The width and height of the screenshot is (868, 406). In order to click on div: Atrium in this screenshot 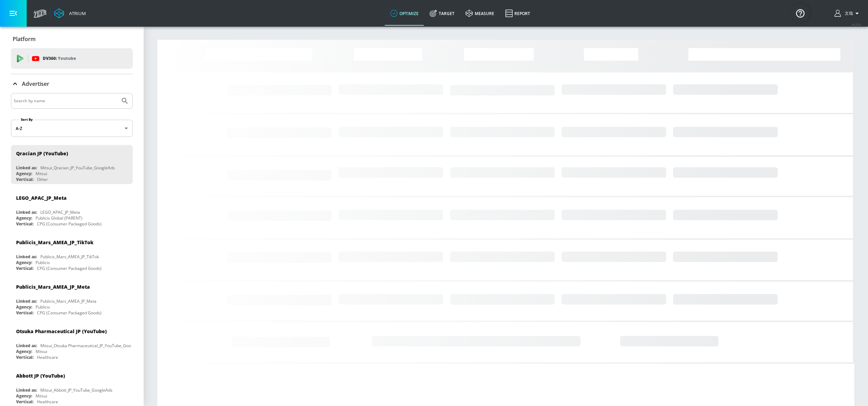, I will do `click(76, 14)`.